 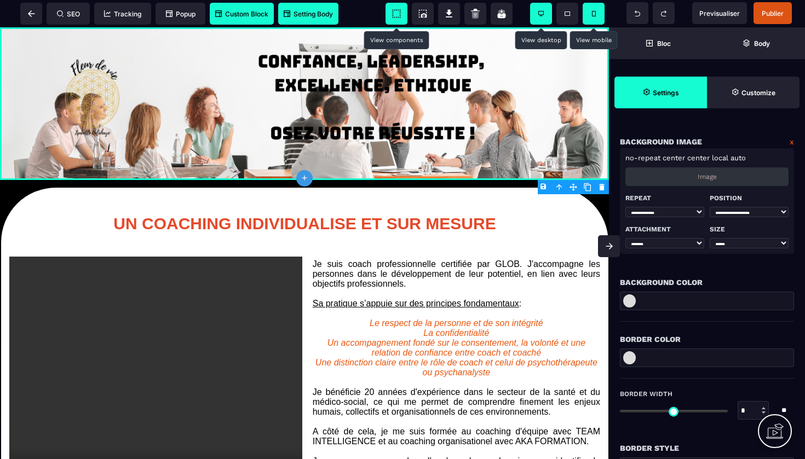 I want to click on span: Settings, so click(x=660, y=93).